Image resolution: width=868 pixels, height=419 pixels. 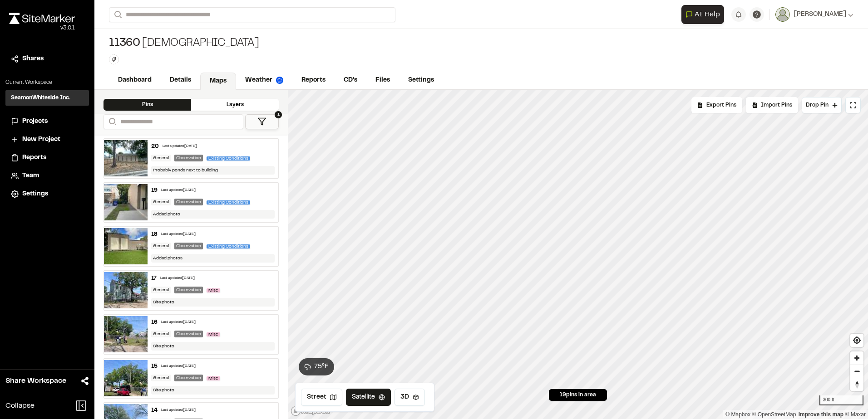 I want to click on span: Team, so click(x=30, y=176).